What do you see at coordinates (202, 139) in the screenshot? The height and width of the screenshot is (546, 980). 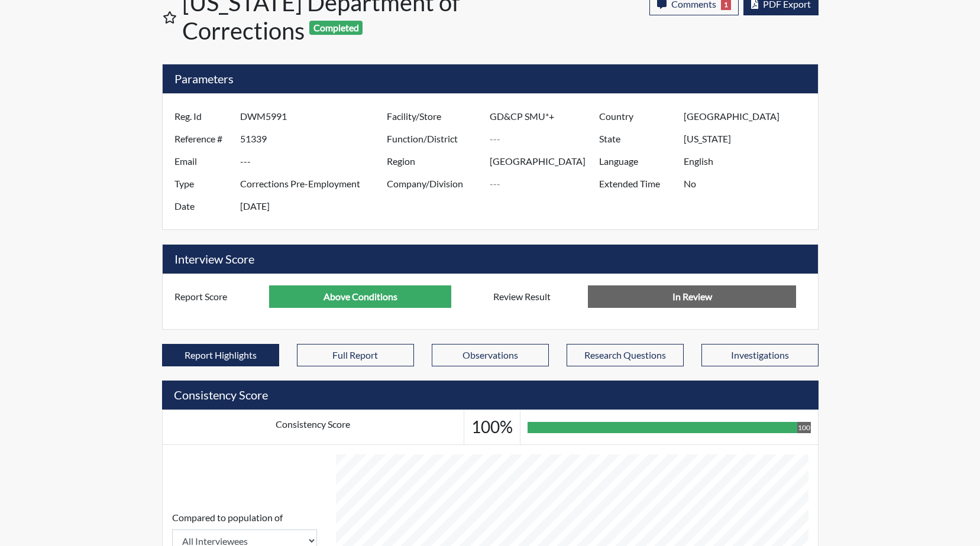 I see `label: Reference #` at bounding box center [202, 139].